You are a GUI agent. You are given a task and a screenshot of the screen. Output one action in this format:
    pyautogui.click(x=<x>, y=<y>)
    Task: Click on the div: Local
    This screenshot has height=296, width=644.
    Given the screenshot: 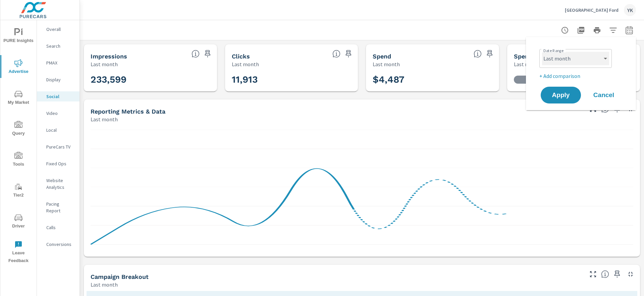 What is the action you would take?
    pyautogui.click(x=58, y=130)
    